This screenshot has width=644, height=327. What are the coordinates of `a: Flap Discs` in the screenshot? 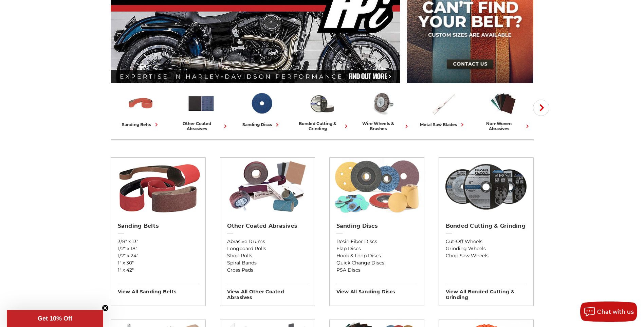 It's located at (377, 249).